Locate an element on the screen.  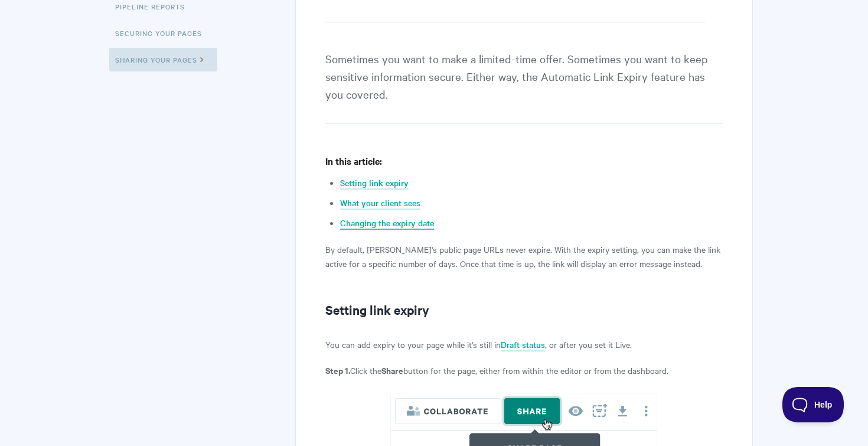
a: Sharing Your Pages is located at coordinates (163, 59).